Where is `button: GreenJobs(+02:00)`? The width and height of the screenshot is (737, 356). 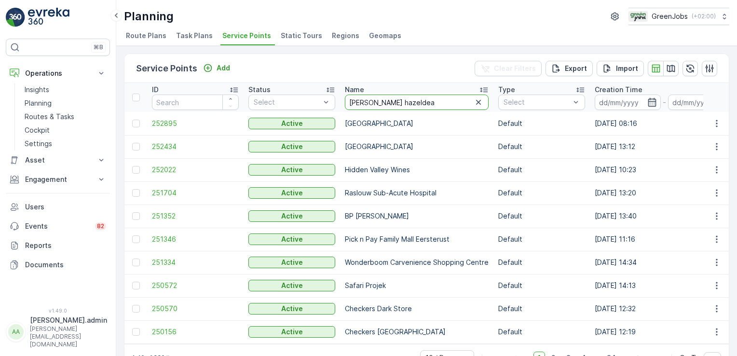 button: GreenJobs(+02:00) is located at coordinates (678, 16).